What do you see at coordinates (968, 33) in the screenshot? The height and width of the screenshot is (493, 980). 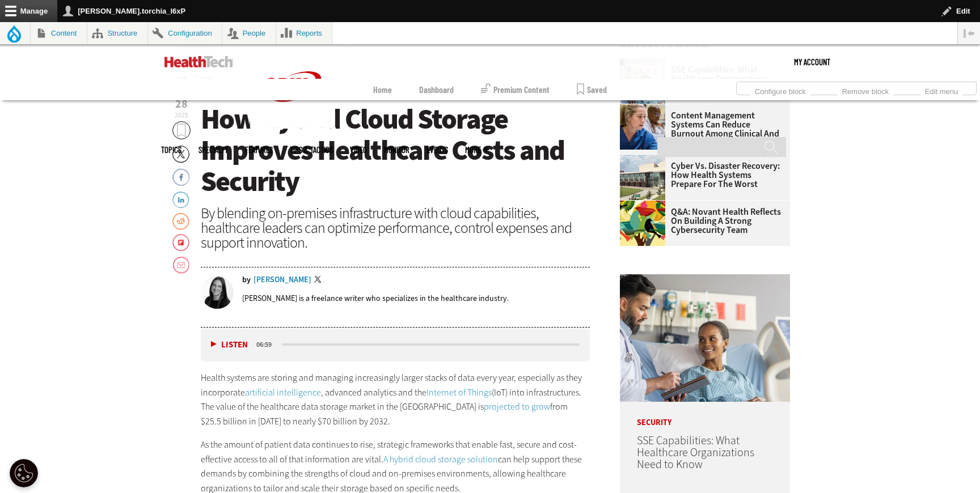 I see `button: Vertical orientation` at bounding box center [968, 33].